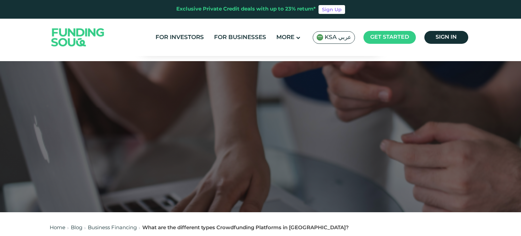 This screenshot has height=236, width=521. I want to click on a: Business Financing, so click(112, 228).